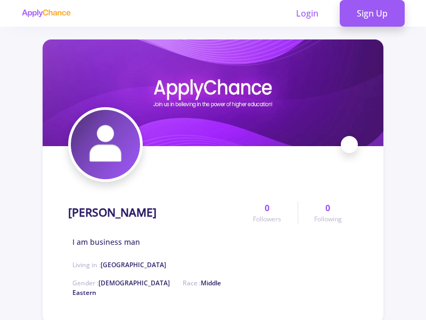 The image size is (426, 320). What do you see at coordinates (213, 93) in the screenshot?
I see `img: Ezmaray Haji SOBHANcover image` at bounding box center [213, 93].